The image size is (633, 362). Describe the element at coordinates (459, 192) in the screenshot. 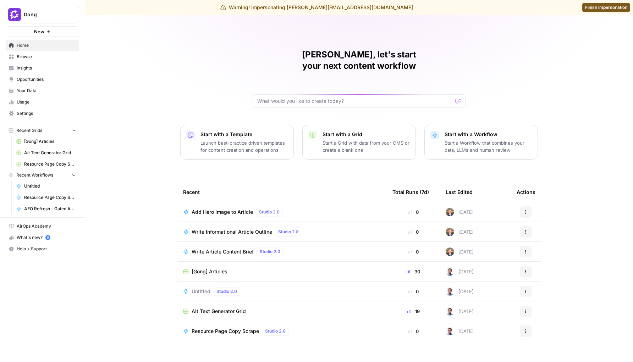

I see `div: Last Edited` at that location.